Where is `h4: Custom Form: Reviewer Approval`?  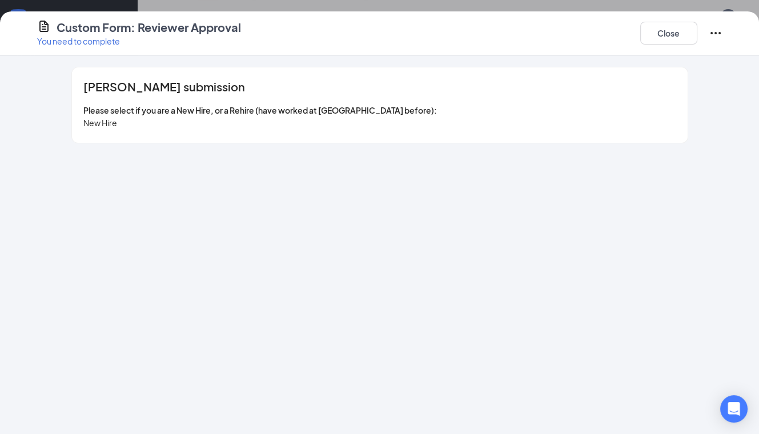 h4: Custom Form: Reviewer Approval is located at coordinates (148, 27).